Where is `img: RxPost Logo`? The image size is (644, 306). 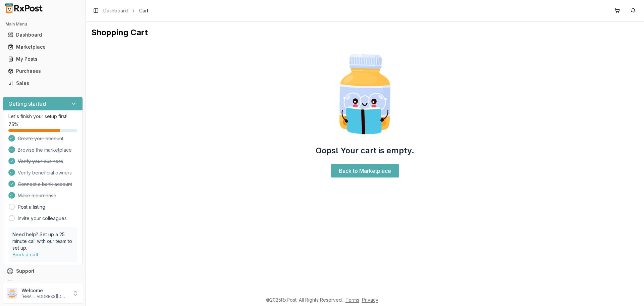 img: RxPost Logo is located at coordinates (24, 8).